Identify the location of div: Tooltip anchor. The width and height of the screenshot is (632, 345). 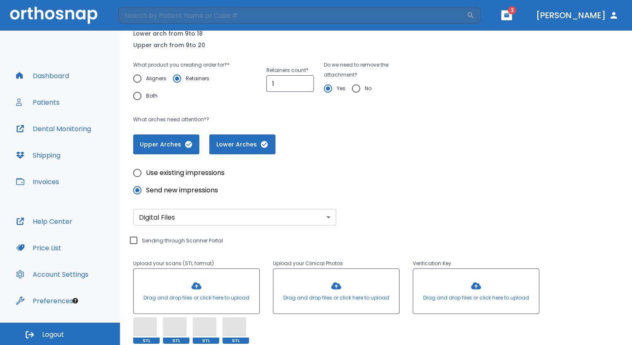
(75, 301).